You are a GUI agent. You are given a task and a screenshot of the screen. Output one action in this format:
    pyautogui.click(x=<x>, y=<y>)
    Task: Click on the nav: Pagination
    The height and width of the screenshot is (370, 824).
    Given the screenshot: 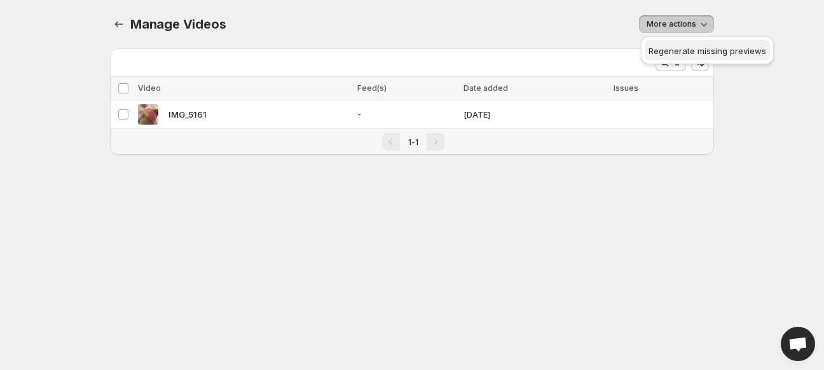 What is the action you would take?
    pyautogui.click(x=412, y=141)
    